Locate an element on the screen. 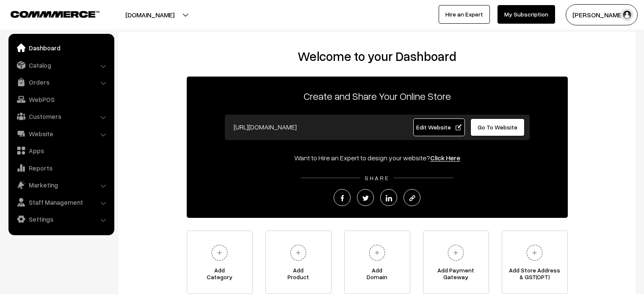 Image resolution: width=644 pixels, height=294 pixels. a: Go To Website is located at coordinates (497, 127).